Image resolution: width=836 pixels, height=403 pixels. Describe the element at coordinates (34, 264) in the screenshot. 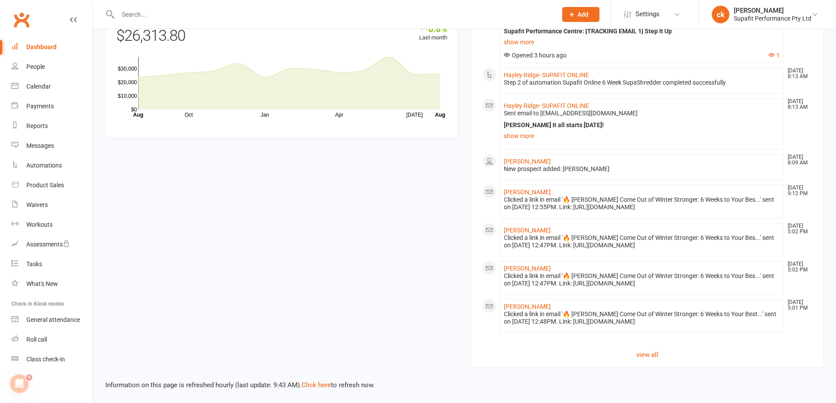

I see `div: Tasks` at that location.